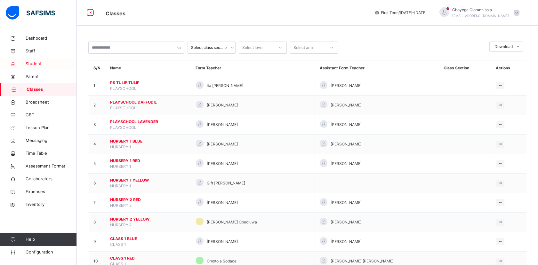 Image resolution: width=538 pixels, height=265 pixels. I want to click on span: Lesson Plan, so click(51, 128).